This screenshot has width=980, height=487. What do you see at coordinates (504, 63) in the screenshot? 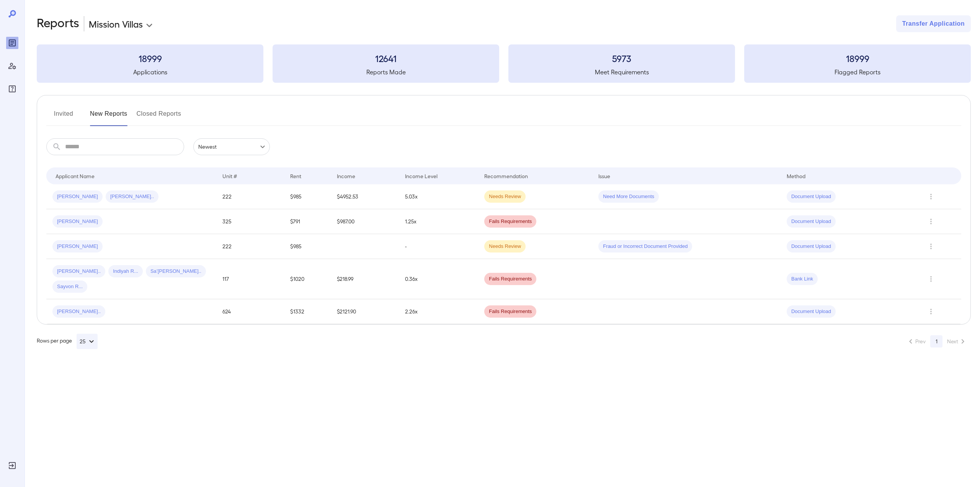
I see `summary: 18999Applications12641Reports Made5973Meet Requirements18999Flagged Reports` at bounding box center [504, 63].